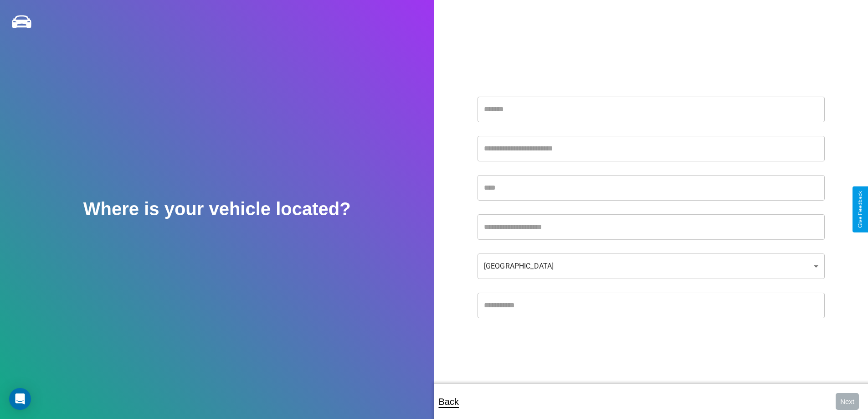  I want to click on p: Back, so click(448, 401).